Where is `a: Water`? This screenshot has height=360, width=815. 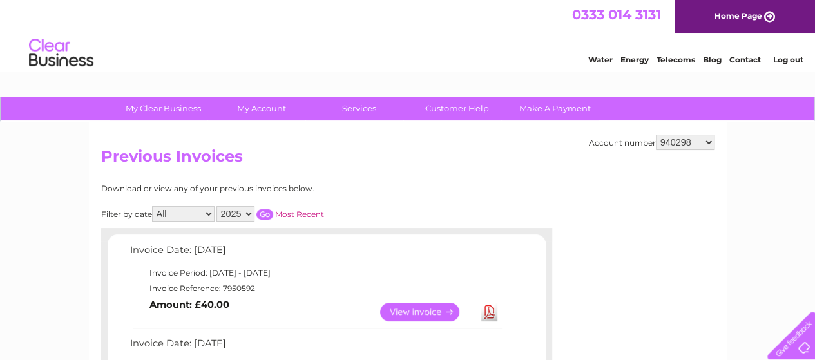
a: Water is located at coordinates (600, 59).